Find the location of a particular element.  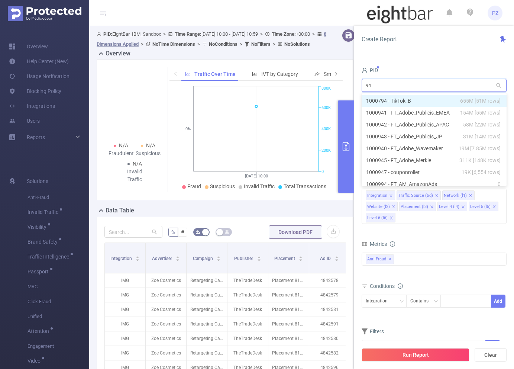

span: Metrics is located at coordinates (375, 244).